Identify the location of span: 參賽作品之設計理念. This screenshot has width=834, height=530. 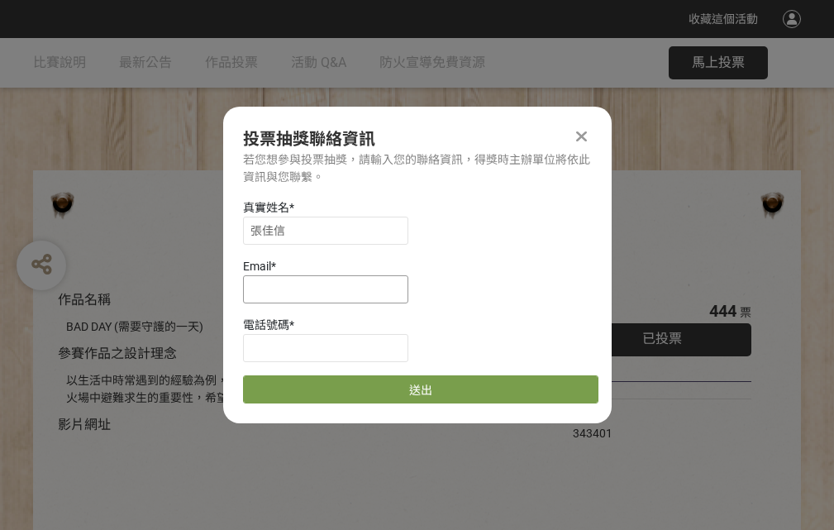
(117, 353).